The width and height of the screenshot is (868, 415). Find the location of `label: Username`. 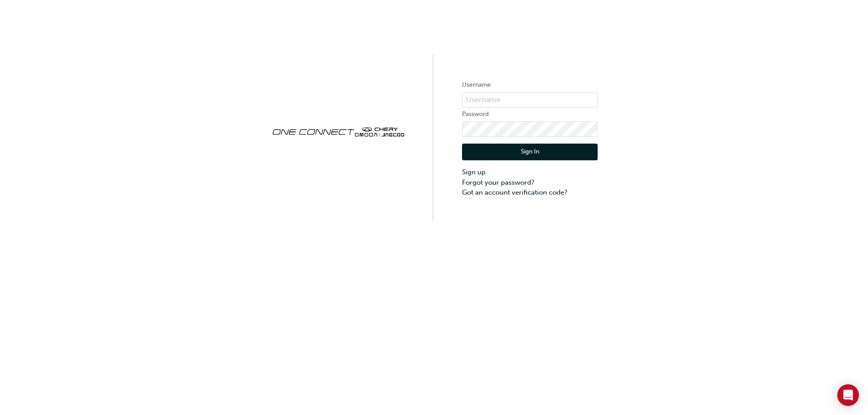

label: Username is located at coordinates (529, 85).